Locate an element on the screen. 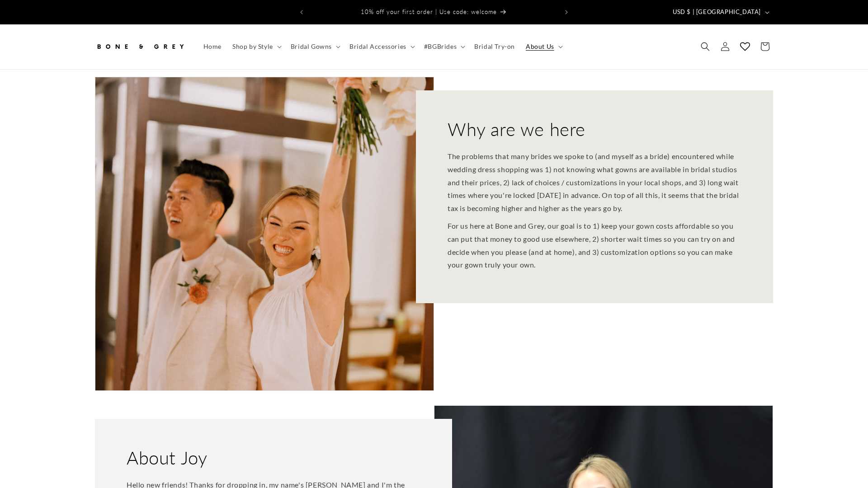 The height and width of the screenshot is (488, 868). img: Bone and Grey Bridal is located at coordinates (140, 47).